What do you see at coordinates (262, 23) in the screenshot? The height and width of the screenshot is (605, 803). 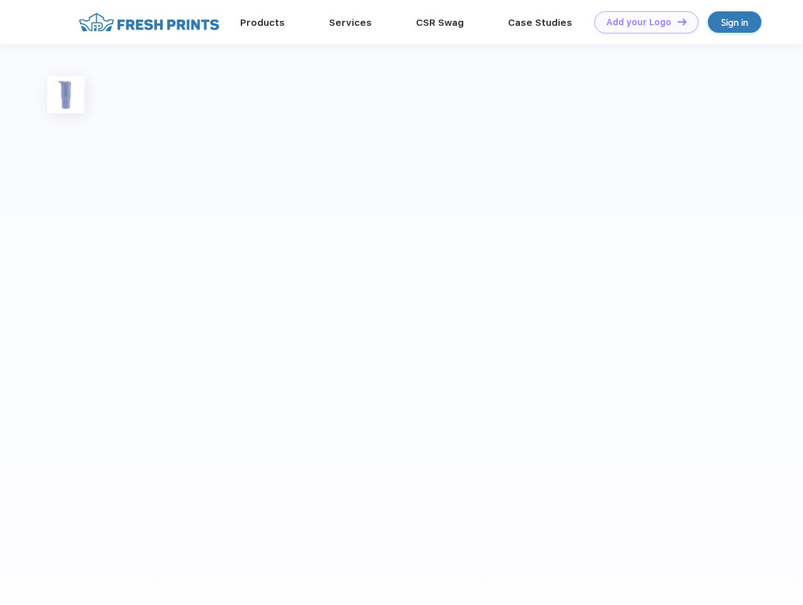 I see `a: Products` at bounding box center [262, 23].